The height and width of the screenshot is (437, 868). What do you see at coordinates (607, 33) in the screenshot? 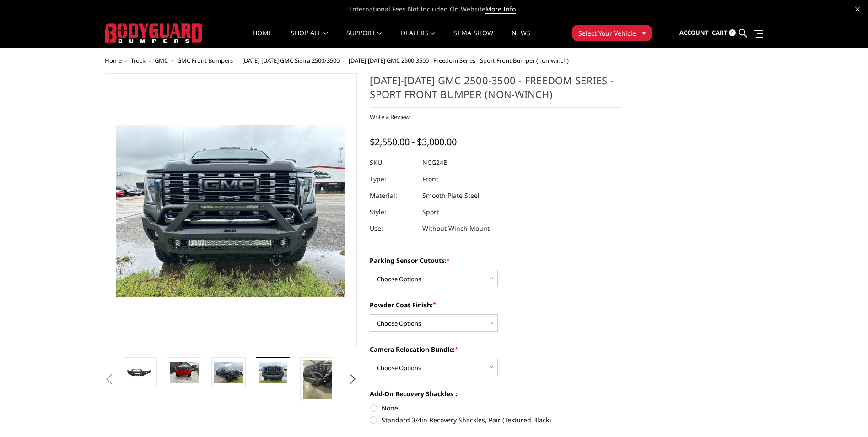
I see `span: Select Your Vehicle` at bounding box center [607, 33].